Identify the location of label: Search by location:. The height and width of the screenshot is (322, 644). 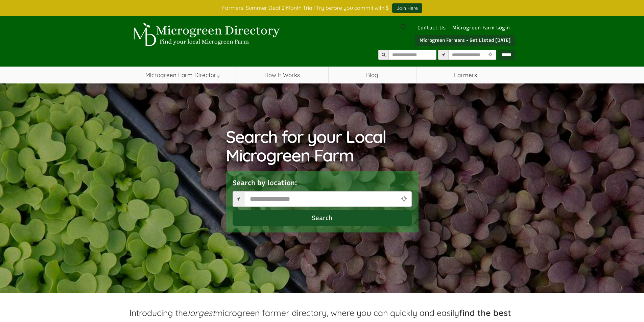
(265, 183).